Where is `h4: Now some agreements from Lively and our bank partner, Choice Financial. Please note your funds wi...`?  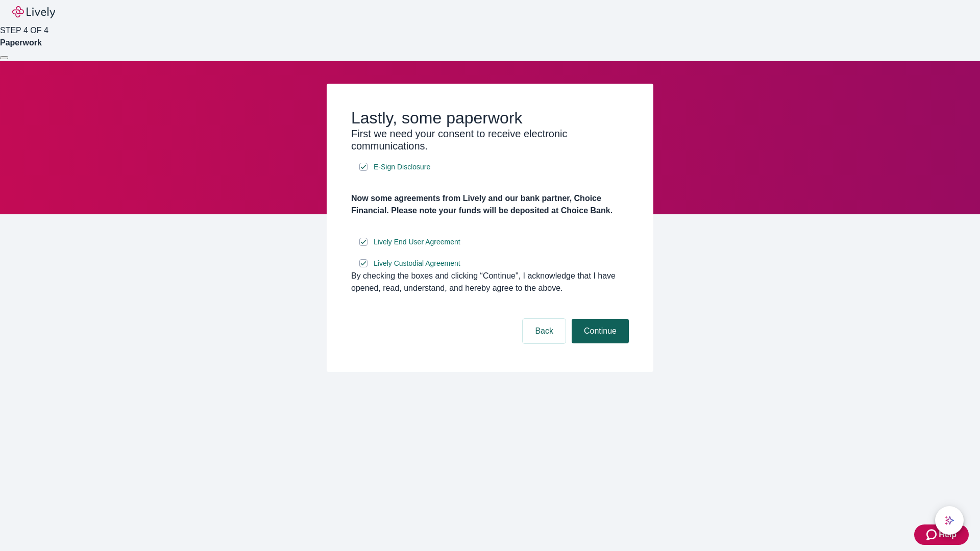 h4: Now some agreements from Lively and our bank partner, Choice Financial. Please note your funds wi... is located at coordinates (490, 205).